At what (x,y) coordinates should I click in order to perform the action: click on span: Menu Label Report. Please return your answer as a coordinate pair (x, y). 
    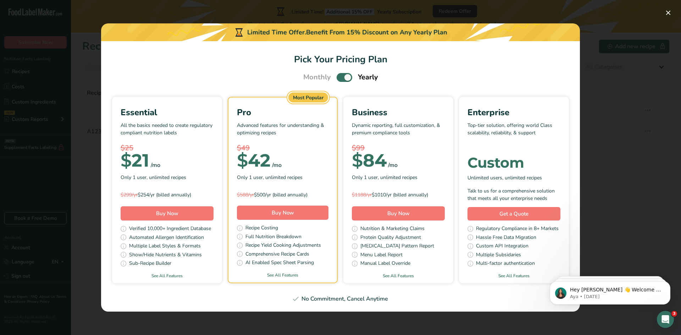
    Looking at the image, I should click on (381, 255).